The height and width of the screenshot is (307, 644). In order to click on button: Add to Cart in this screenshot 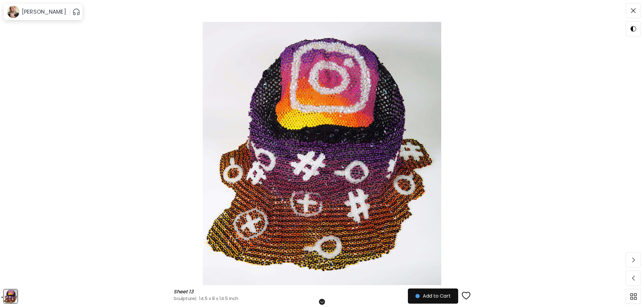, I will do `click(433, 296)`.